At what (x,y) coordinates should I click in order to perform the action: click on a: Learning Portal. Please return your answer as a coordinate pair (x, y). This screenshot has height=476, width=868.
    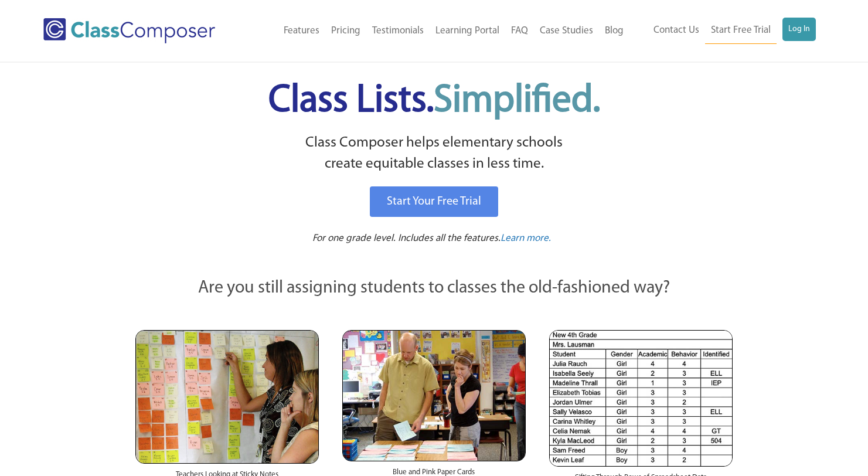
    Looking at the image, I should click on (468, 31).